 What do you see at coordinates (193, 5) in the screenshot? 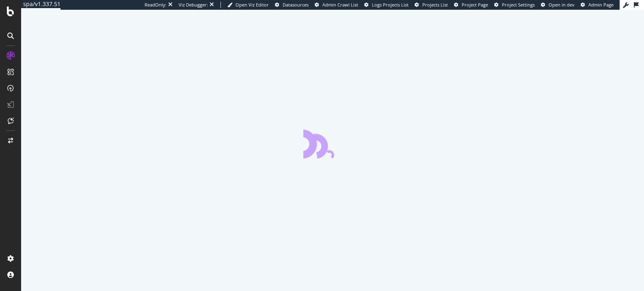
I see `div: Viz Debugger:` at bounding box center [193, 5].